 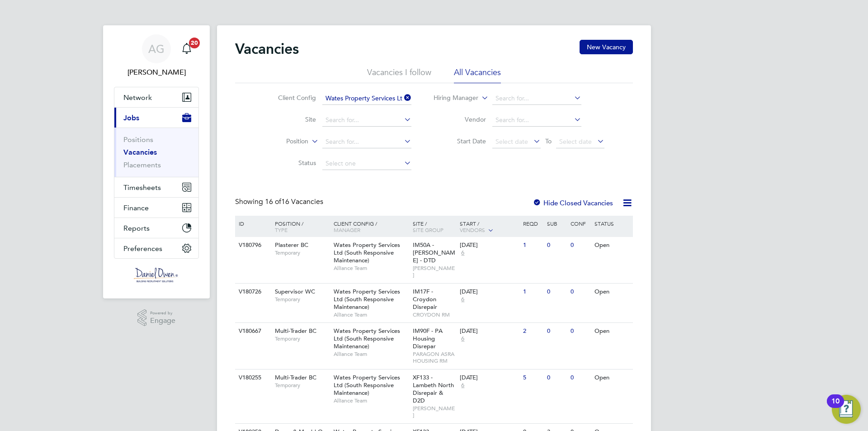 What do you see at coordinates (273, 202) in the screenshot?
I see `span: 16 of` at bounding box center [273, 202].